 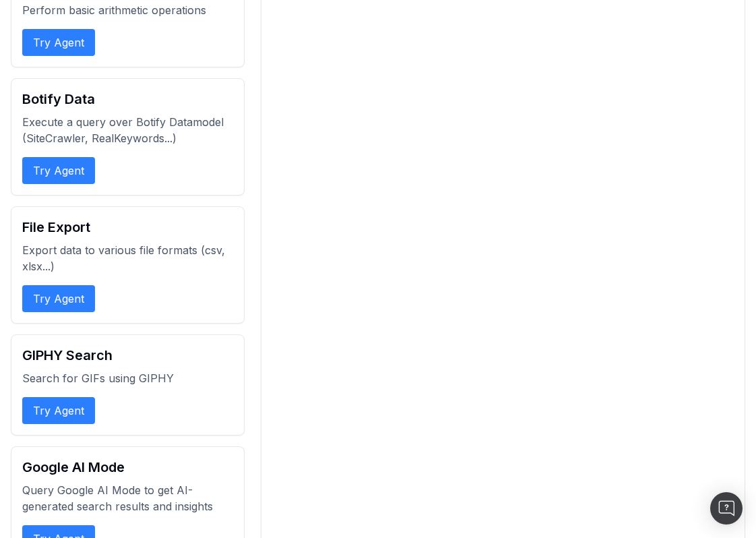 I want to click on p: Query Google AI Mode to get AI-generated search results and insights, so click(x=128, y=498).